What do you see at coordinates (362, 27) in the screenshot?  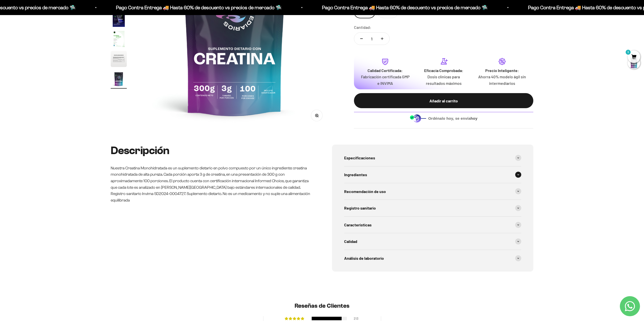 I see `label: Cantidad:` at bounding box center [362, 27].